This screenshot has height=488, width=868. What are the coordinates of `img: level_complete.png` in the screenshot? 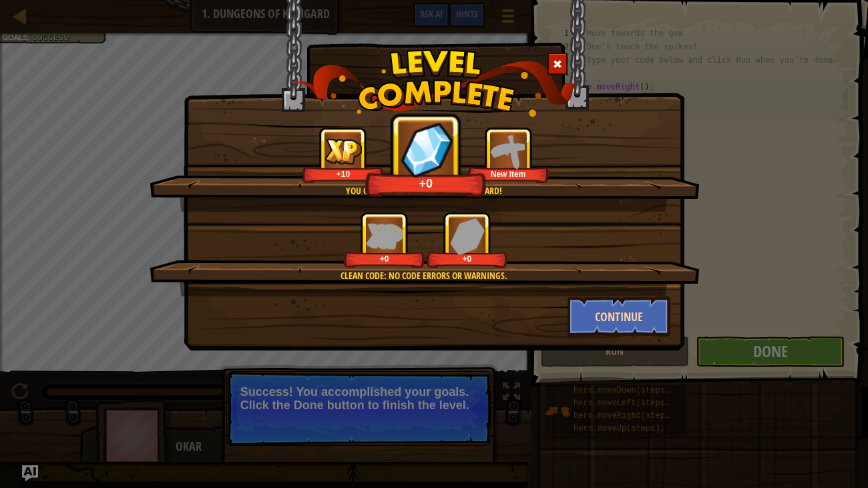 It's located at (434, 83).